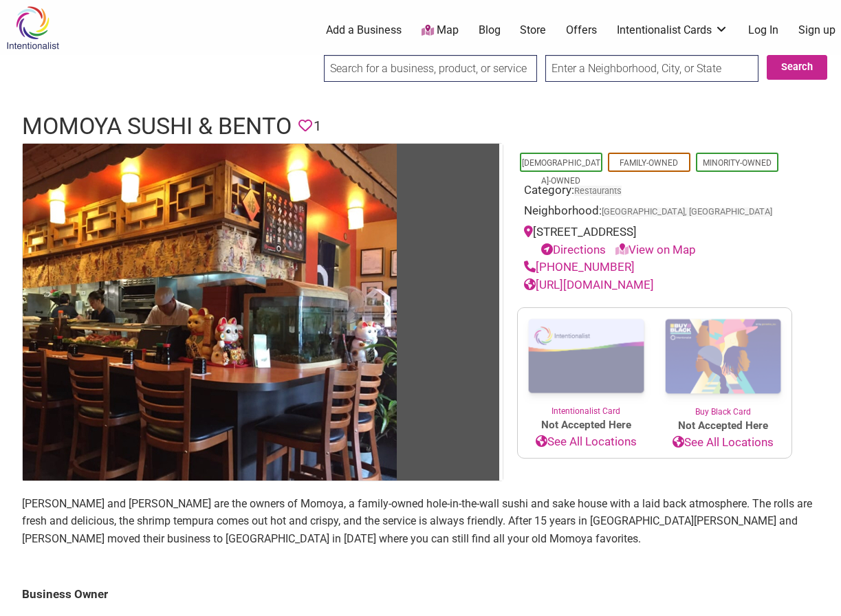 The height and width of the screenshot is (616, 841). Describe the element at coordinates (797, 67) in the screenshot. I see `button: Search` at that location.